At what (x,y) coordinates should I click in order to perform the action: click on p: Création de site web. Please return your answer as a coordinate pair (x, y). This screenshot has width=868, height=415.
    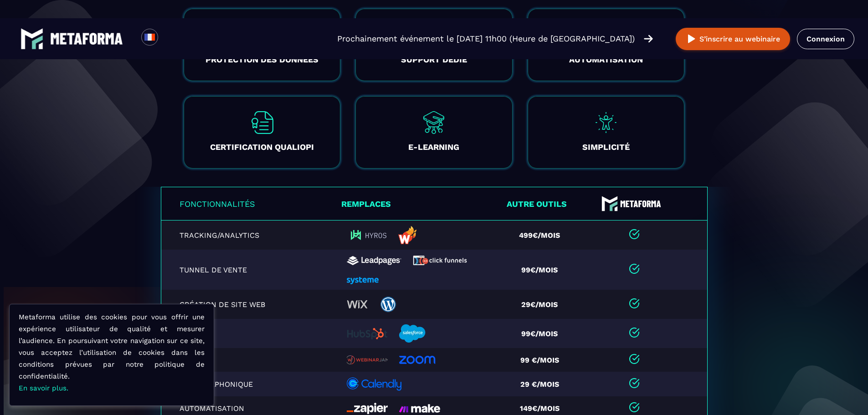
    Looking at the image, I should click on (231, 305).